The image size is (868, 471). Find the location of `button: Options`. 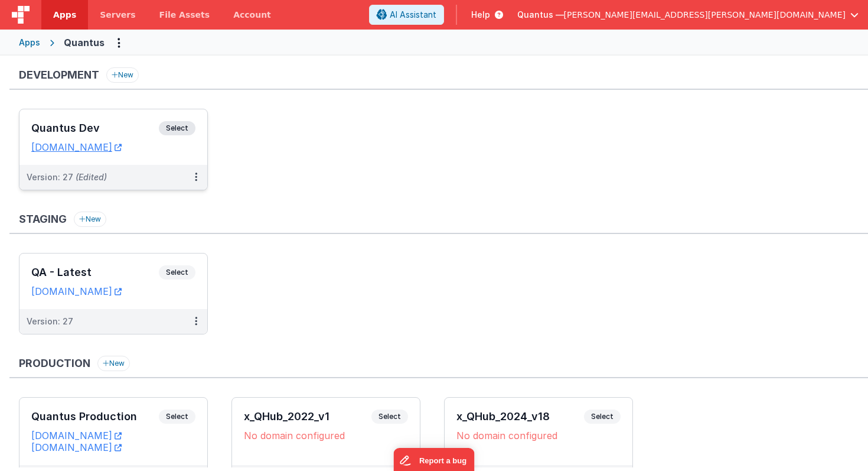

button: Options is located at coordinates (119, 43).